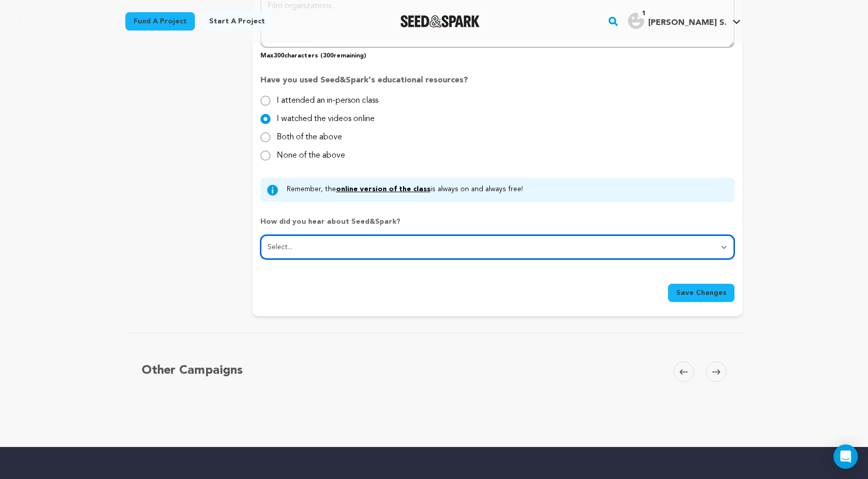  Describe the element at coordinates (192, 370) in the screenshot. I see `h5: Other Campaigns` at that location.